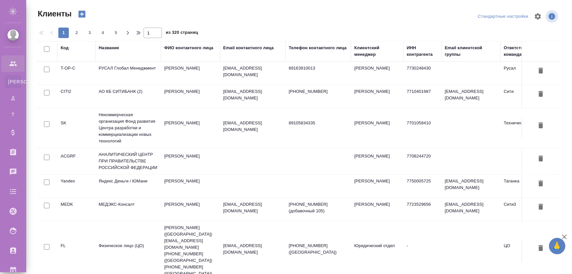 The height and width of the screenshot is (274, 572). Describe the element at coordinates (76, 186) in the screenshot. I see `td: Yandex` at that location.